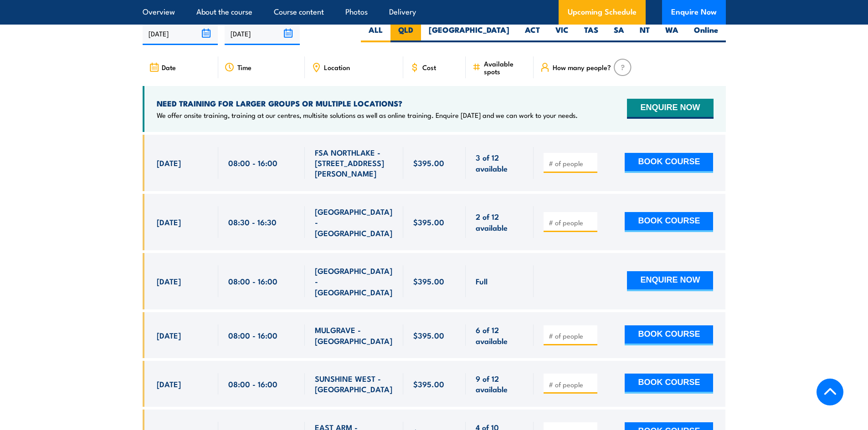  Describe the element at coordinates (562, 34) in the screenshot. I see `label: VIC` at that location.